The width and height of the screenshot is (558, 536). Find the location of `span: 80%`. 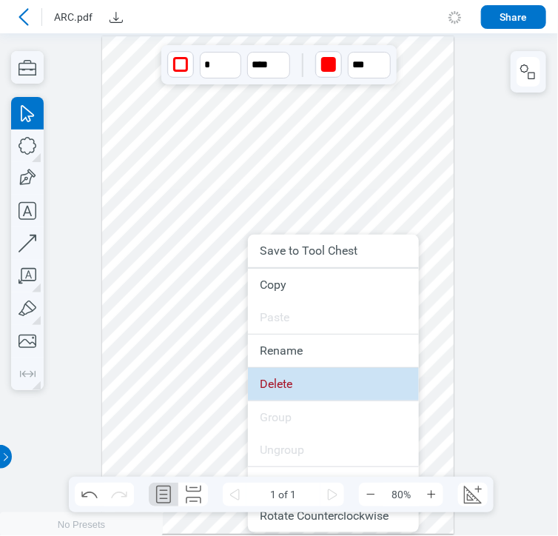

span: 80% is located at coordinates (401, 495).